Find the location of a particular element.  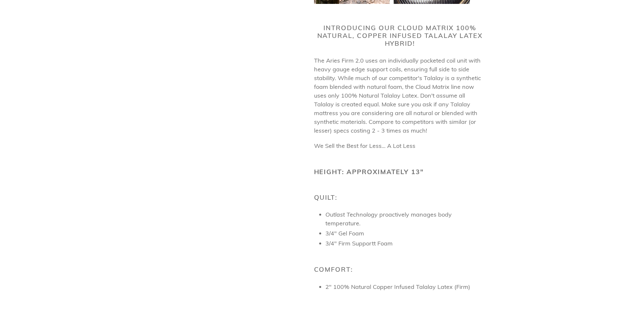

h2: Comfort: is located at coordinates (400, 270).